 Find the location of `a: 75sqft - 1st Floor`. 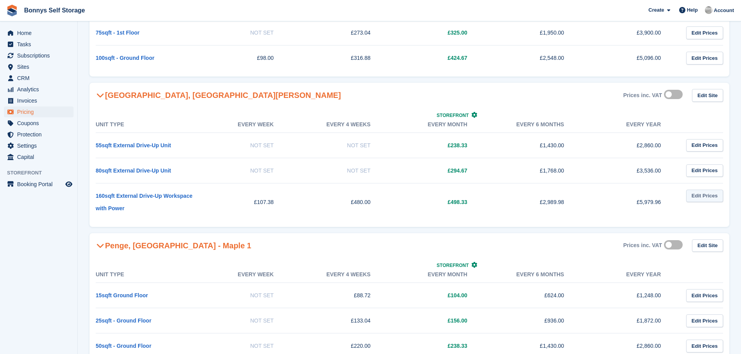

a: 75sqft - 1st Floor is located at coordinates (117, 33).